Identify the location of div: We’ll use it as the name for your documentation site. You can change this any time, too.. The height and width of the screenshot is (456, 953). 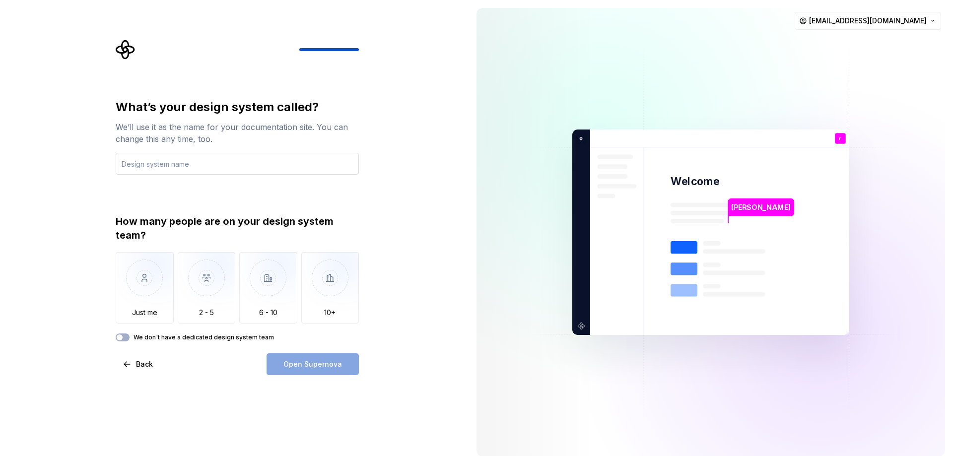
(237, 133).